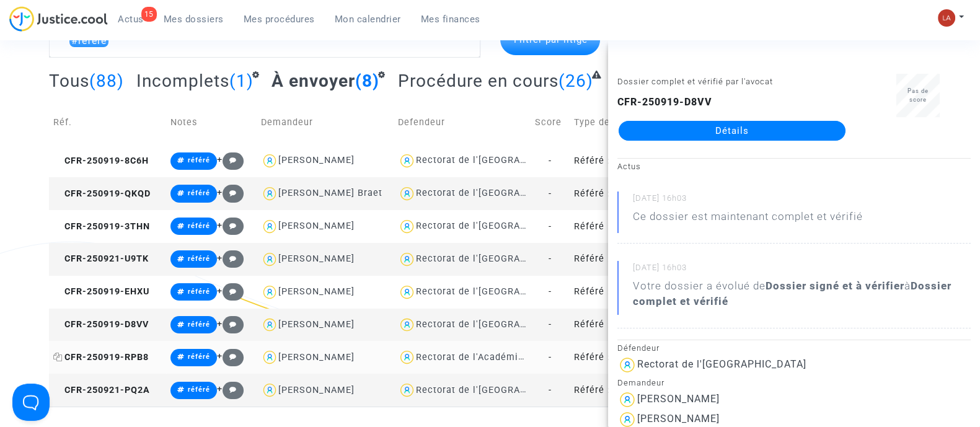  I want to click on td: Demandeur, so click(325, 122).